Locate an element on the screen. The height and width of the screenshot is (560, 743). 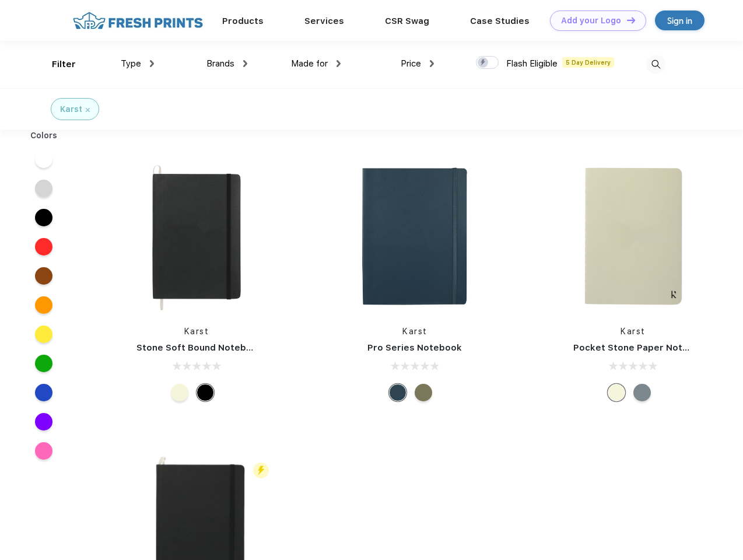
div: Filter is located at coordinates (64, 64).